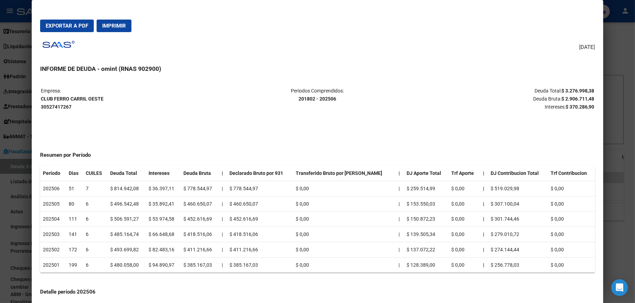  What do you see at coordinates (53, 234) in the screenshot?
I see `td: 202503` at bounding box center [53, 234].